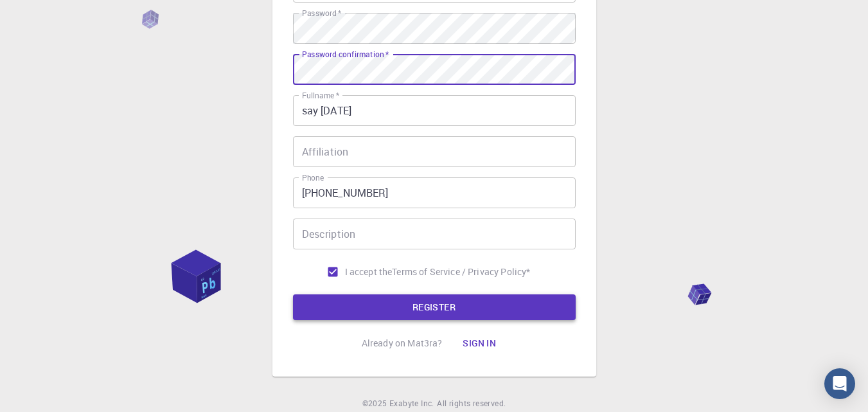 Image resolution: width=868 pixels, height=412 pixels. What do you see at coordinates (321, 13) in the screenshot?
I see `label: Password` at bounding box center [321, 13].